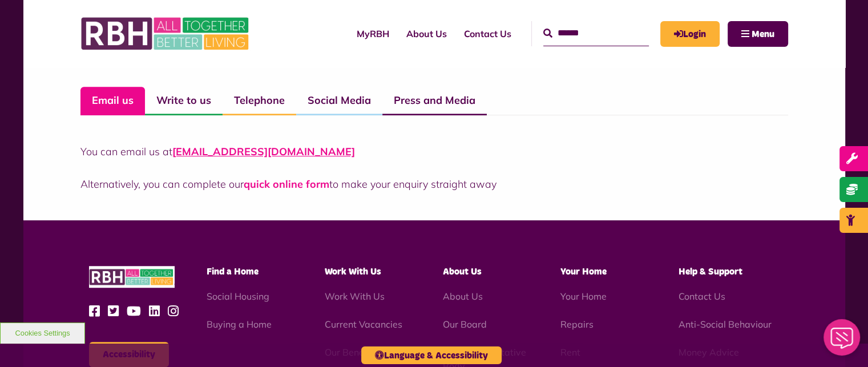 The image size is (868, 367). What do you see at coordinates (353, 272) in the screenshot?
I see `span: Work With Us` at bounding box center [353, 272].